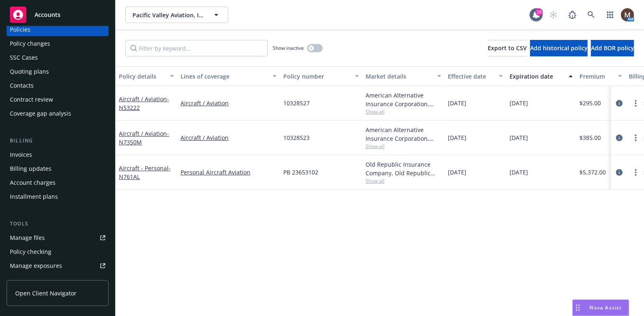  I want to click on span: $385.00, so click(590, 138).